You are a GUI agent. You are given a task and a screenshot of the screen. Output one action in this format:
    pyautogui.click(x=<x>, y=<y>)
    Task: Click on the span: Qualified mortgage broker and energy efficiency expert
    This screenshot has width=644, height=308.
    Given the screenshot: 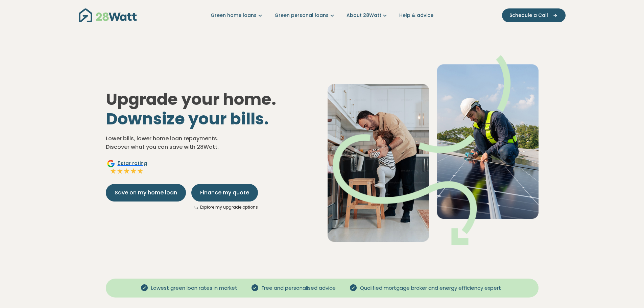 What is the action you would take?
    pyautogui.click(x=430, y=288)
    